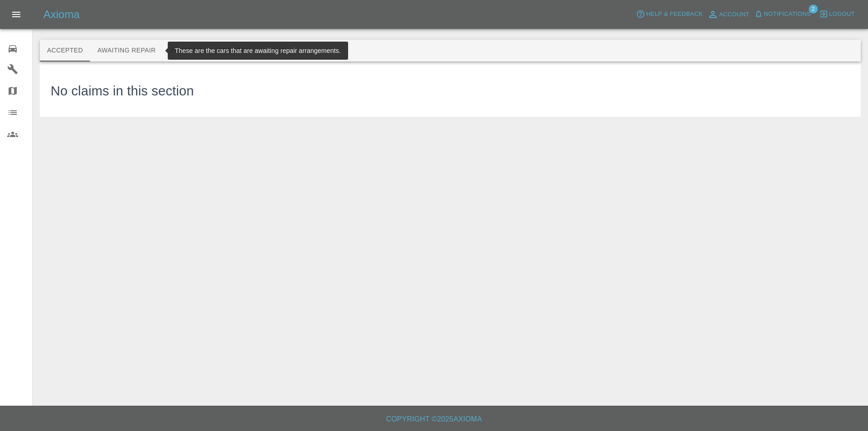  Describe the element at coordinates (126, 51) in the screenshot. I see `button: Awaiting Repair` at that location.